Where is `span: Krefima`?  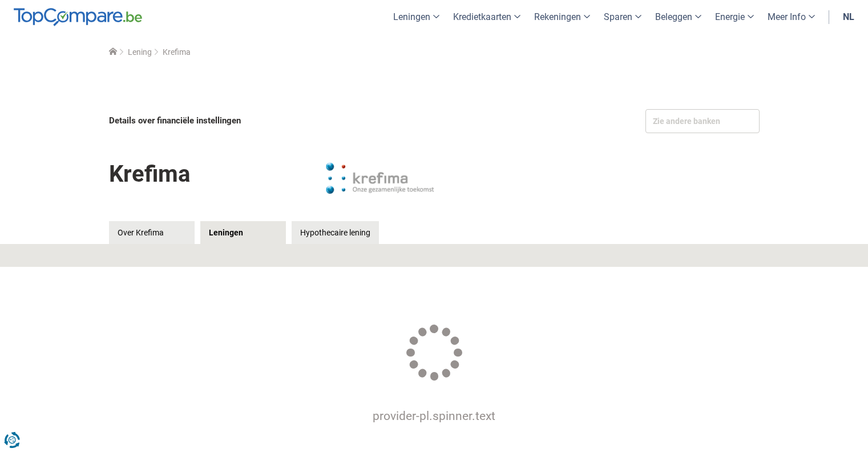 span: Krefima is located at coordinates (176, 52).